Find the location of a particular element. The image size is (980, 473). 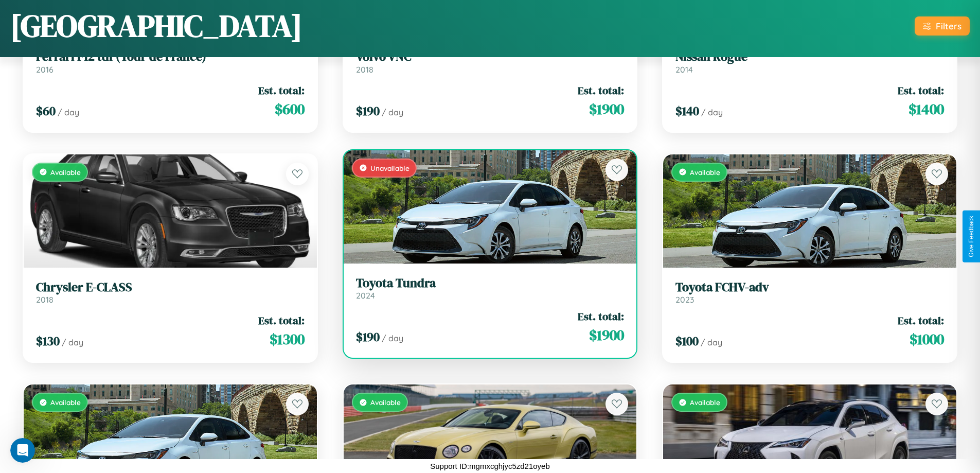

a: Toyota FCHV-adv2023 is located at coordinates (810, 292).